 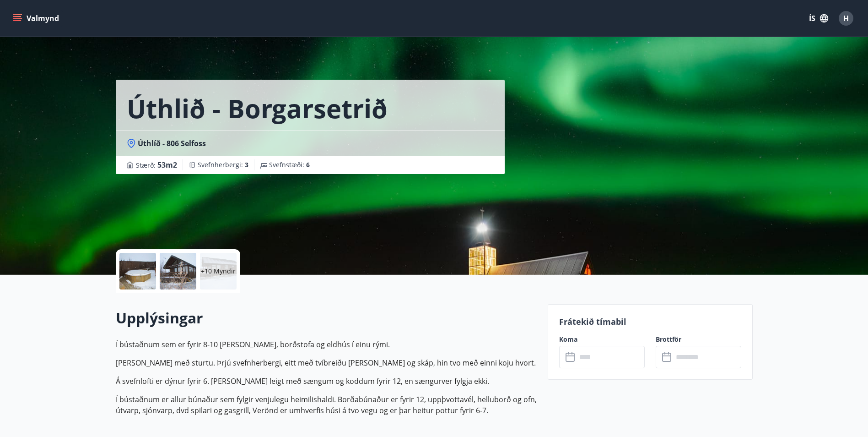 What do you see at coordinates (818, 18) in the screenshot?
I see `button: ÍS` at bounding box center [818, 18].